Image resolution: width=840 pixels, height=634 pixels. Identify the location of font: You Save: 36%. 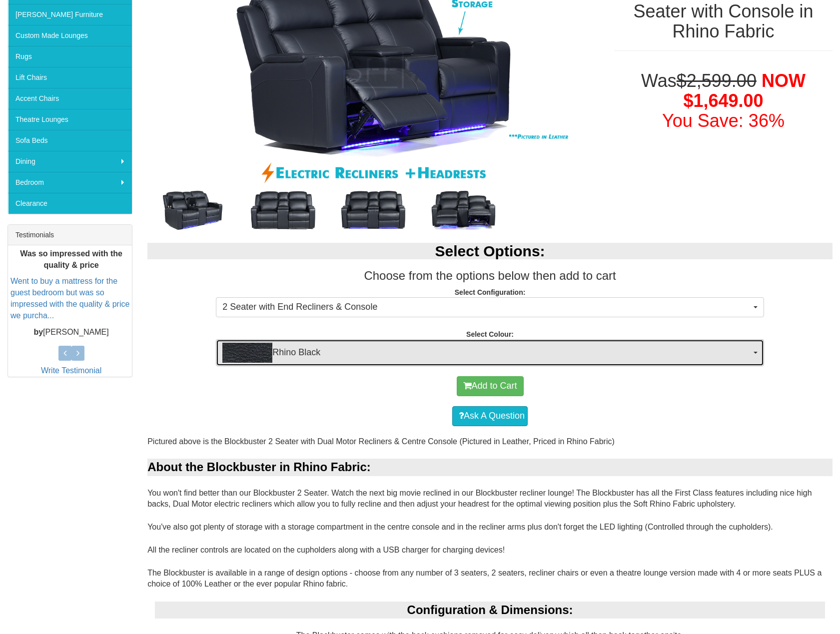
(723, 121).